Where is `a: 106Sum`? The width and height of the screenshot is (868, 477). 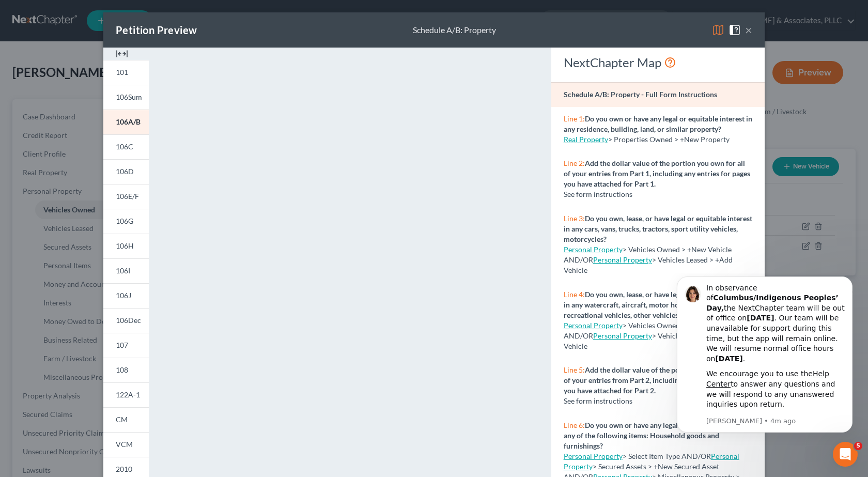
a: 106Sum is located at coordinates (126, 97).